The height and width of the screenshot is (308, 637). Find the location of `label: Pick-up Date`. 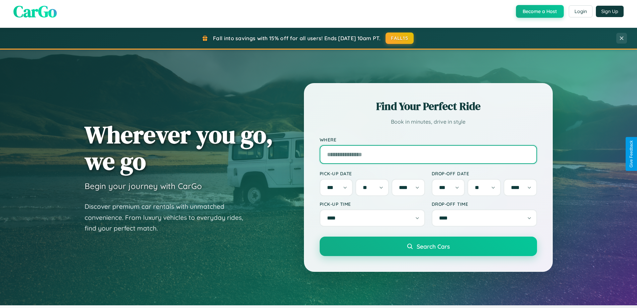

label: Pick-up Date is located at coordinates (372, 173).